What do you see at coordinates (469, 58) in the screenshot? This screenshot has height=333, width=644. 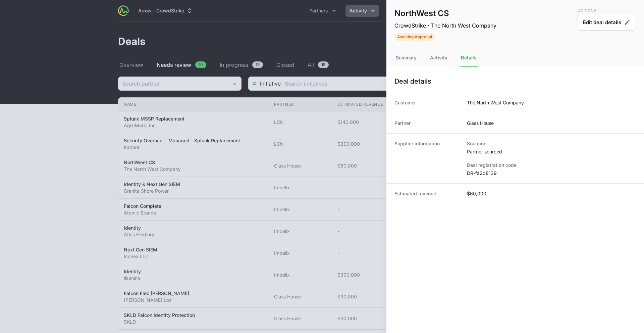 I see `div: Details` at bounding box center [469, 58].